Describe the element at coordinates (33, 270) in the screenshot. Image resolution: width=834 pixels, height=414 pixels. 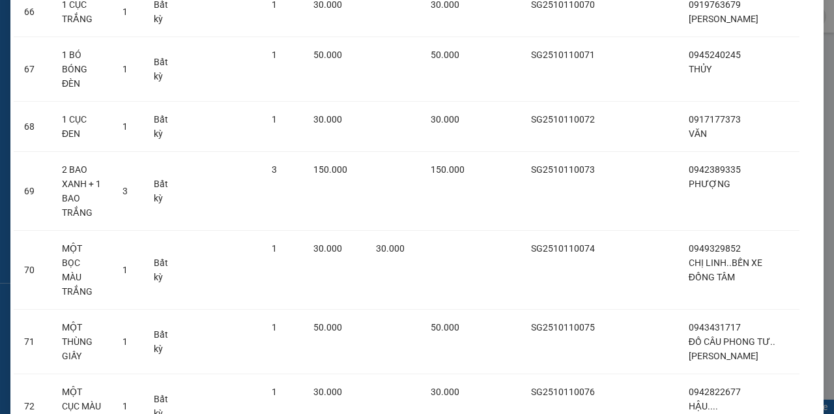
I see `td: 70` at that location.